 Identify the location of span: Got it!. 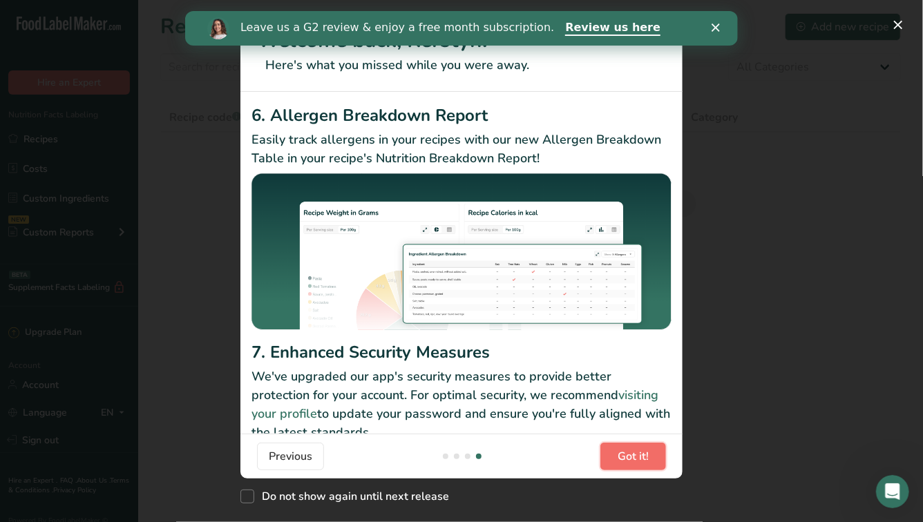
(633, 457).